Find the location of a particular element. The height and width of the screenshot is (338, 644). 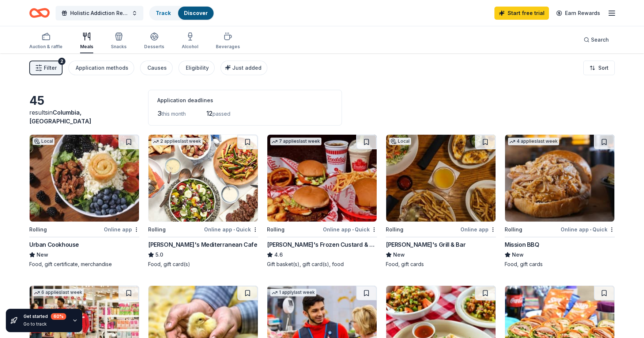

button: Snacks is located at coordinates (119, 41).